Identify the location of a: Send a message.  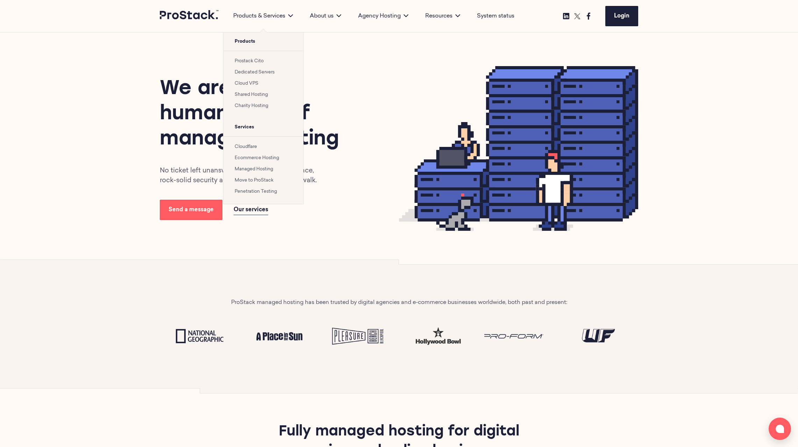
(191, 210).